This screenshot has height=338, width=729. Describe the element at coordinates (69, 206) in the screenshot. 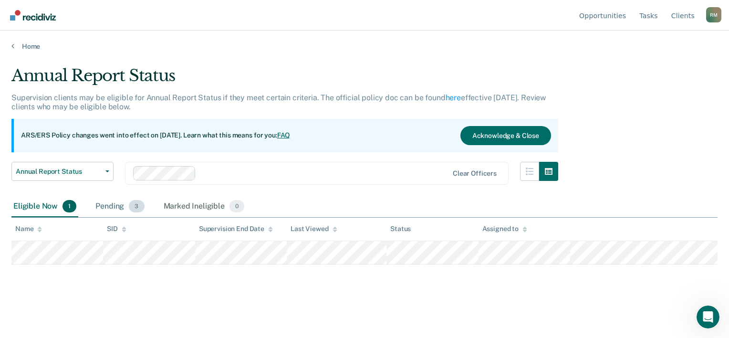

I see `span: 1` at that location.